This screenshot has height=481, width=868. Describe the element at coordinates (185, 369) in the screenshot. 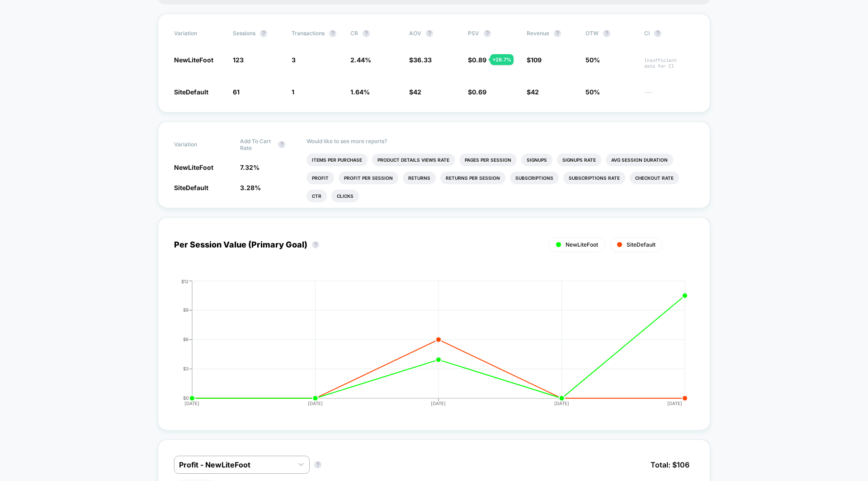

I see `tspan: $3` at that location.